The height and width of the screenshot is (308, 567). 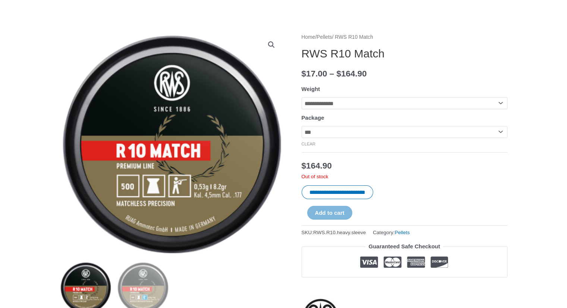 What do you see at coordinates (313, 117) in the screenshot?
I see `label: Package` at bounding box center [313, 117].